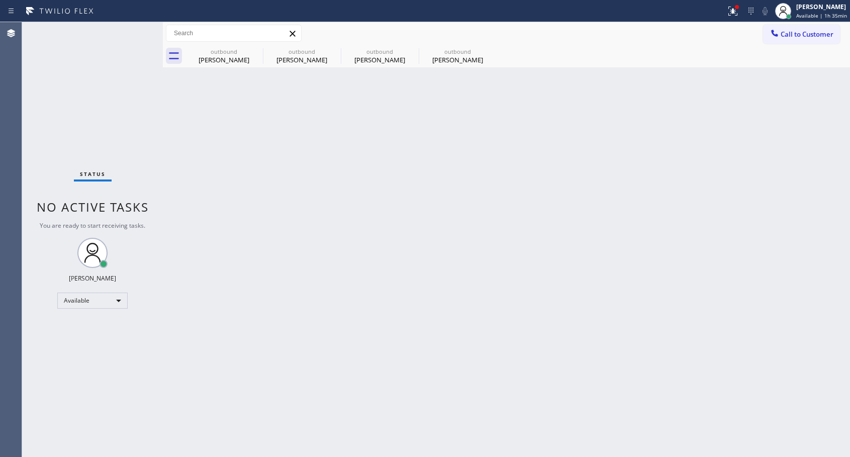  I want to click on span: Available | 1h 35min, so click(821, 16).